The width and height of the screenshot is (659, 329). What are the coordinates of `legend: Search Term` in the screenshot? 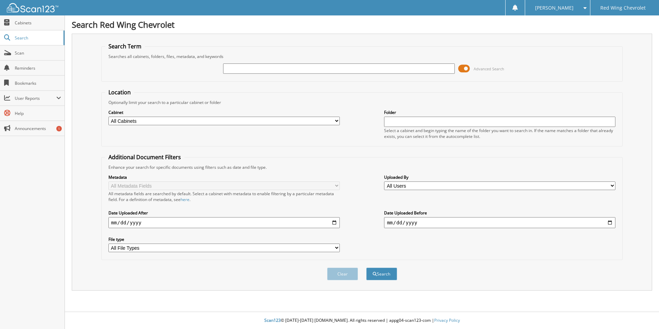 It's located at (125, 46).